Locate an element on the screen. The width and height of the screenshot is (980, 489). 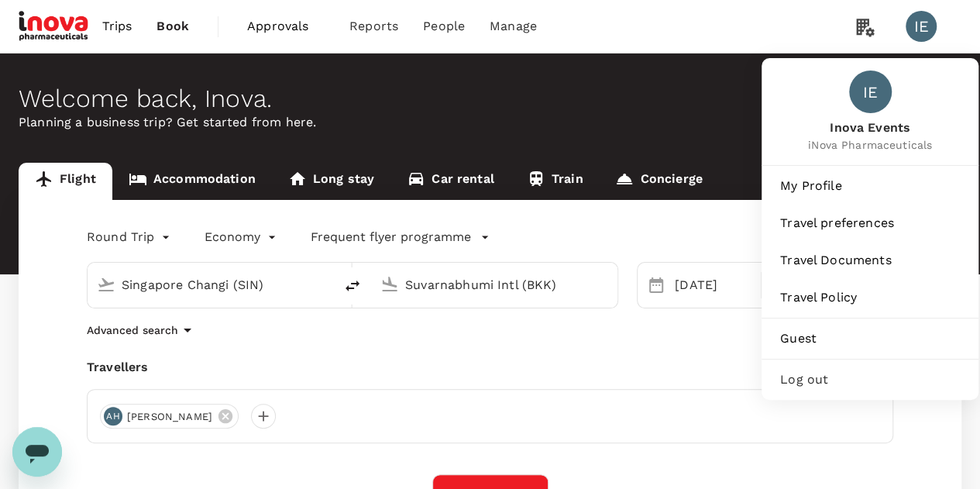
div: Welcome back , Inova . is located at coordinates (489, 98).